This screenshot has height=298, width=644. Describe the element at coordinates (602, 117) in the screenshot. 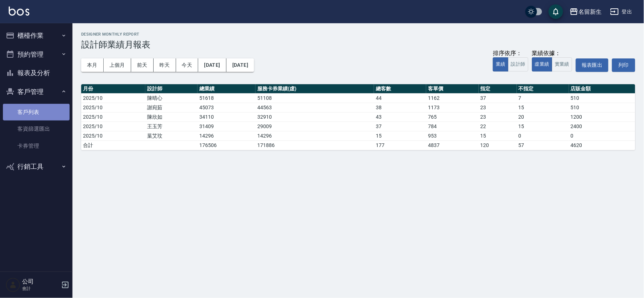

I see `td: 1200` at that location.